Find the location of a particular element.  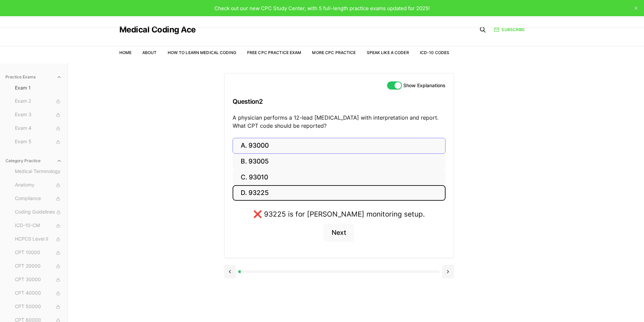

a: Medical Coding Ace is located at coordinates (157, 30).